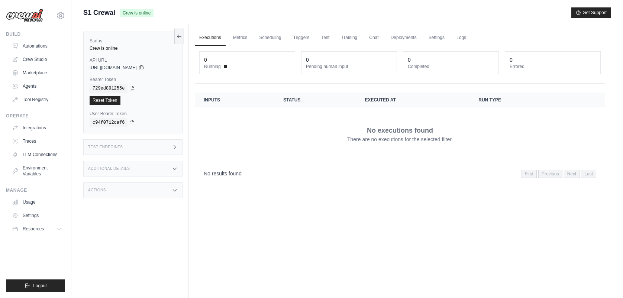 The width and height of the screenshot is (623, 298). What do you see at coordinates (349, 67) in the screenshot?
I see `dt: Pending human input` at bounding box center [349, 67].